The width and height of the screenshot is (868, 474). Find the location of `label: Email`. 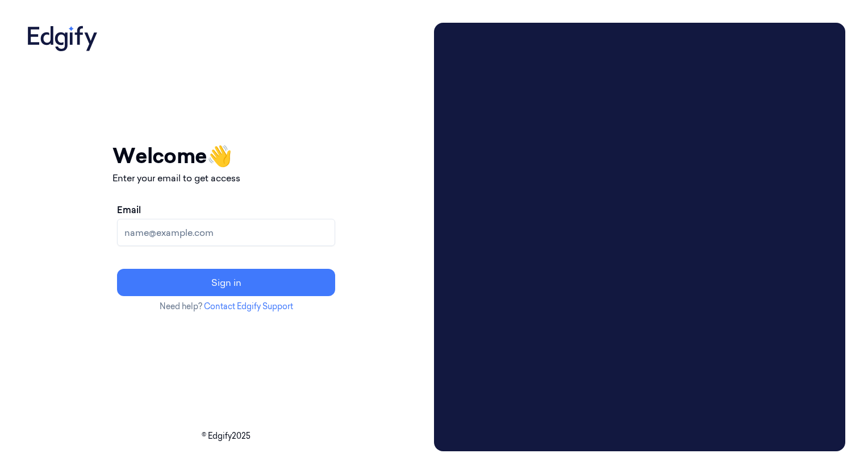

label: Email is located at coordinates (129, 210).